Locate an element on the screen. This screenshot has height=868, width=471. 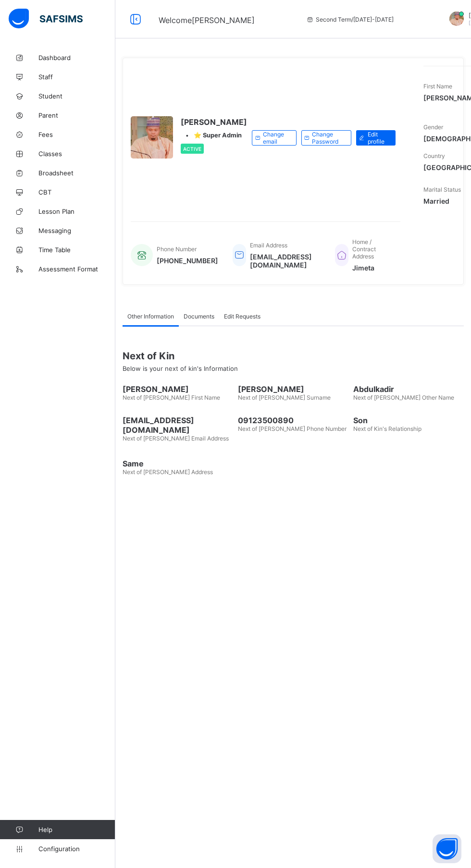
span: Gender is located at coordinates (433, 126).